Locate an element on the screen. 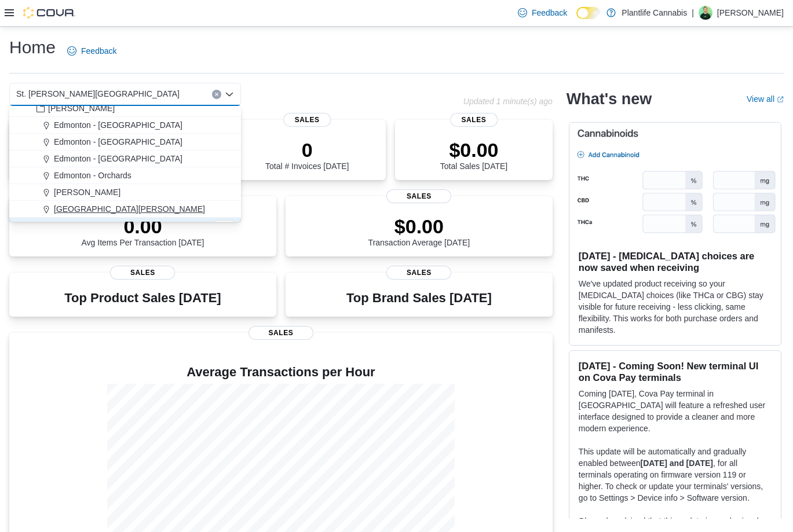 This screenshot has height=532, width=793. button: Edmonton - Orchards is located at coordinates (125, 176).